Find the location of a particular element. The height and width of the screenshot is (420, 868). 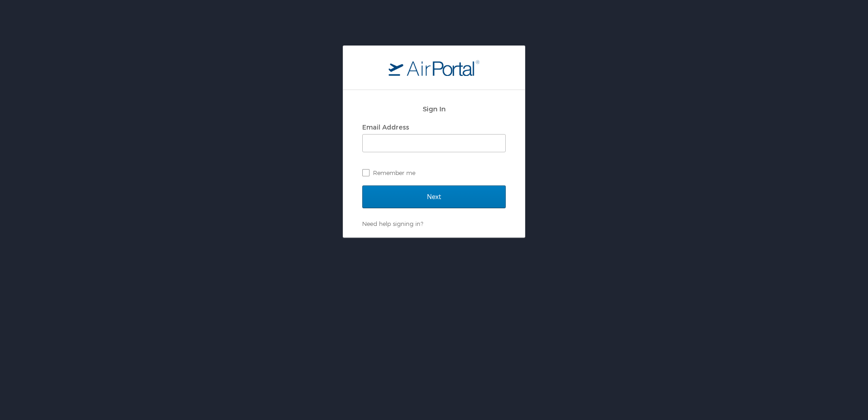

a: Need help signing in? is located at coordinates (393, 224).